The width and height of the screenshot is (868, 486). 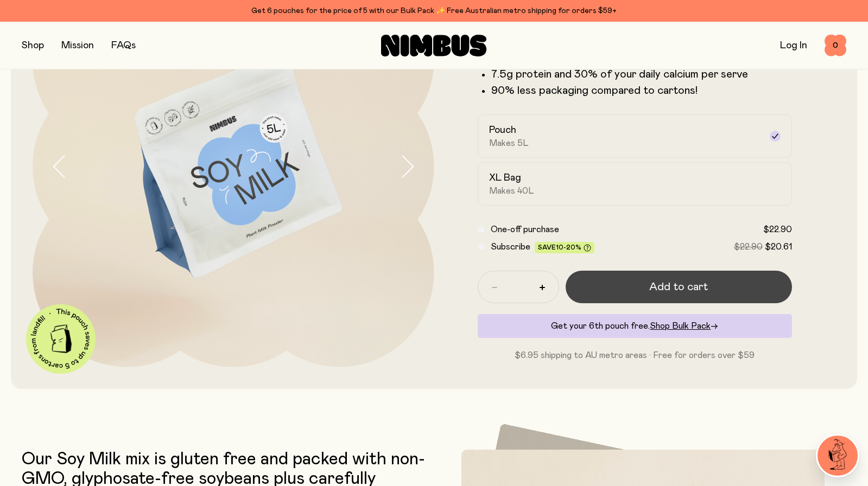 I want to click on button: 0, so click(x=835, y=45).